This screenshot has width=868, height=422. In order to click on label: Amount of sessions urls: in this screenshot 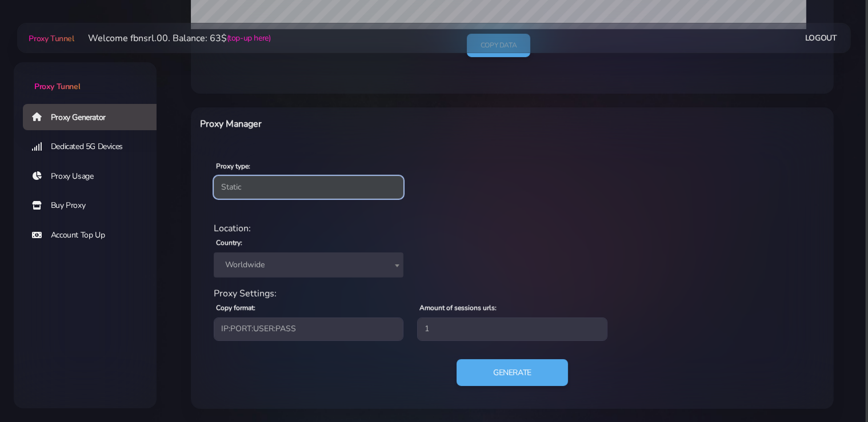, I will do `click(458, 308)`.